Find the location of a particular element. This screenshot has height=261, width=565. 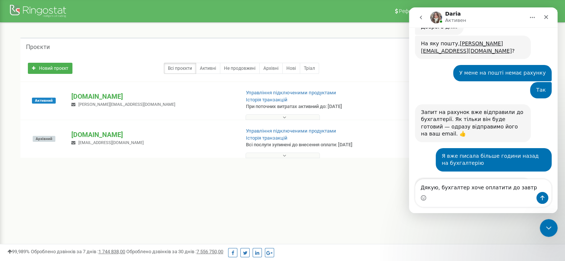

a: Нові is located at coordinates (291, 68).